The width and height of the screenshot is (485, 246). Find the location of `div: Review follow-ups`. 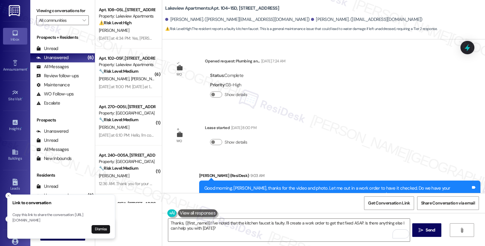

div: Review follow-ups is located at coordinates (58, 76).